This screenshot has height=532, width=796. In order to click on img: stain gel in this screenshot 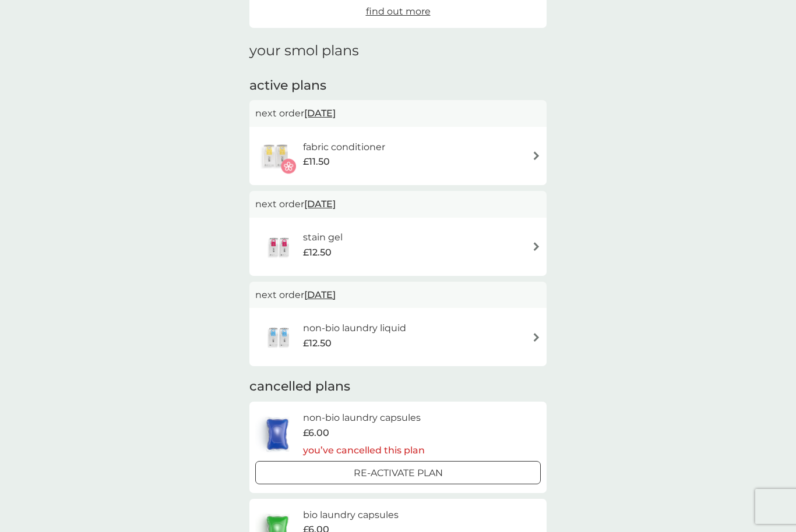, I will do `click(280, 246)`.